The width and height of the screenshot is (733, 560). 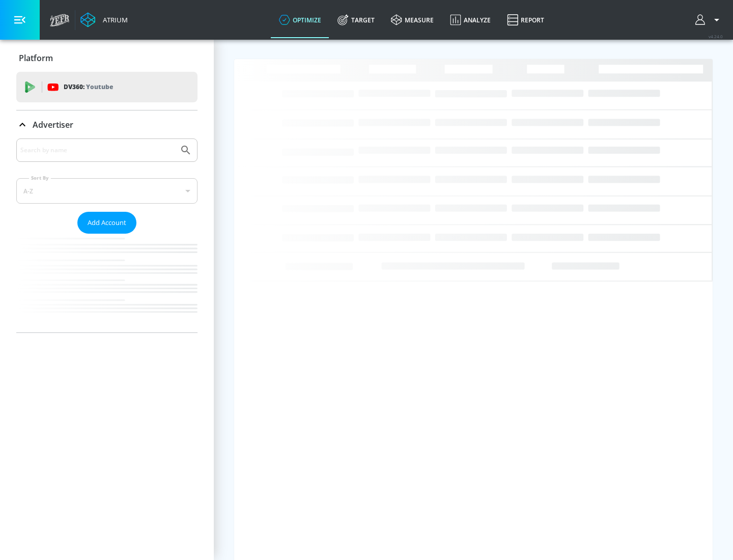 What do you see at coordinates (36, 58) in the screenshot?
I see `p: Platform` at bounding box center [36, 58].